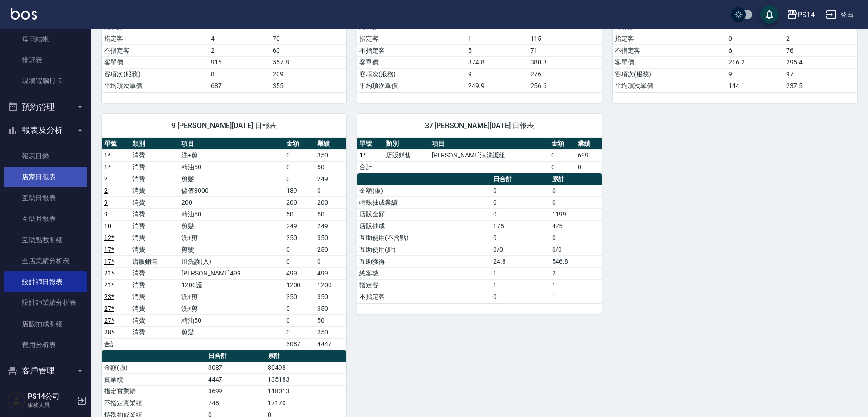 The width and height of the screenshot is (868, 417). I want to click on td: 175, so click(520, 226).